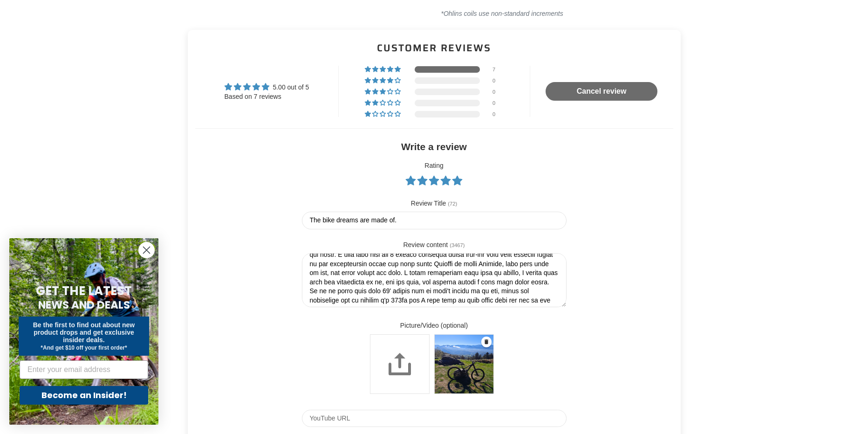 The width and height of the screenshot is (868, 434). What do you see at coordinates (84, 369) in the screenshot?
I see `input: Enter your email address` at bounding box center [84, 369].